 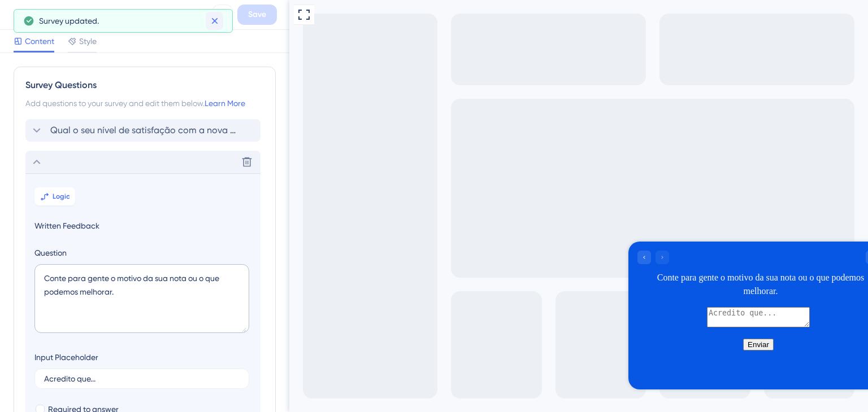 What do you see at coordinates (257, 15) in the screenshot?
I see `button: Save` at bounding box center [257, 15].